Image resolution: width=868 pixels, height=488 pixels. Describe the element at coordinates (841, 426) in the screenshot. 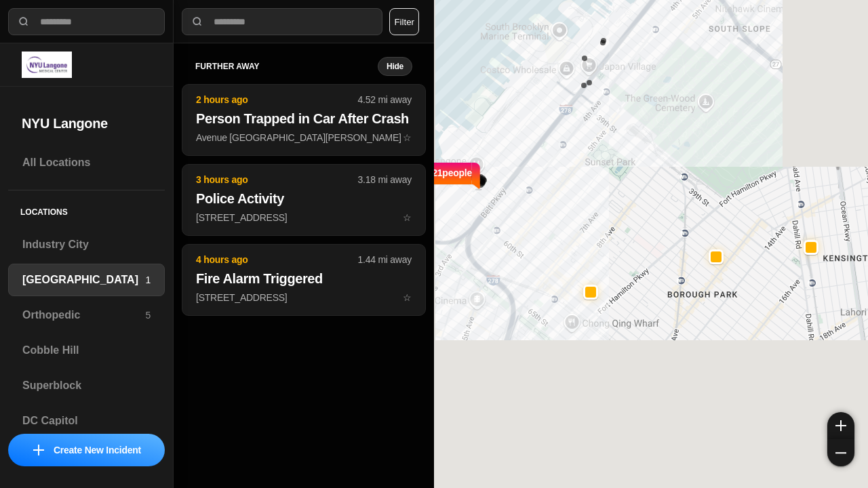

I see `button: zoom-in` at that location.